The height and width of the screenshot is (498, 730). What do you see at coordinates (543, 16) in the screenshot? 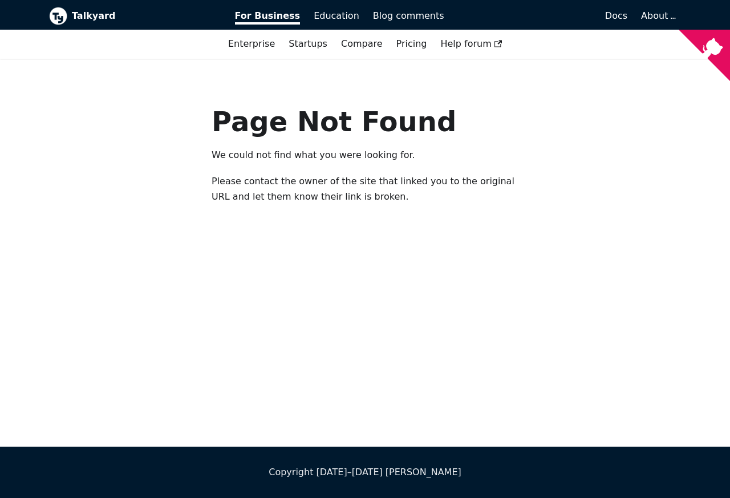
I see `a: Docs` at bounding box center [543, 16].